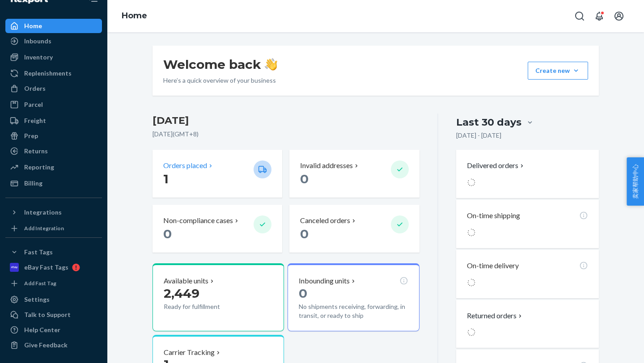 This screenshot has width=644, height=363. Describe the element at coordinates (493, 215) in the screenshot. I see `p: On-time shipping` at that location.